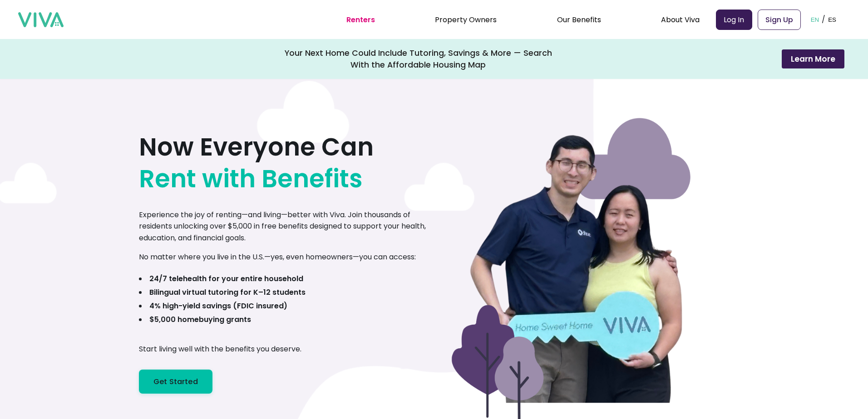  What do you see at coordinates (579, 20) in the screenshot?
I see `div: Our Benefits` at bounding box center [579, 20].